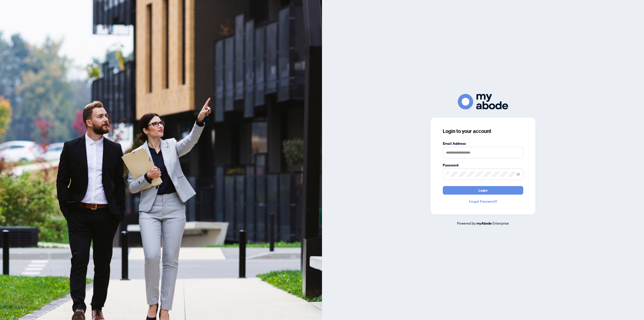  I want to click on img: ma-logo, so click(483, 101).